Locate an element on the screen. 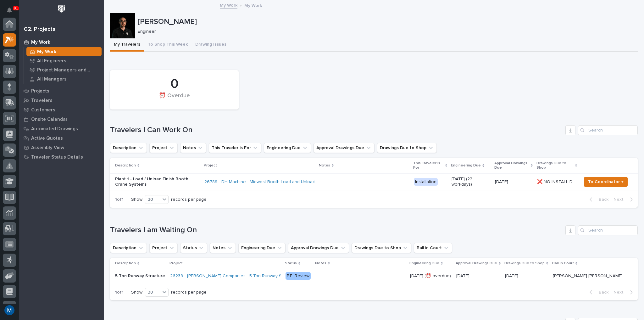 The width and height of the screenshot is (644, 320). p: Status is located at coordinates (291, 263).